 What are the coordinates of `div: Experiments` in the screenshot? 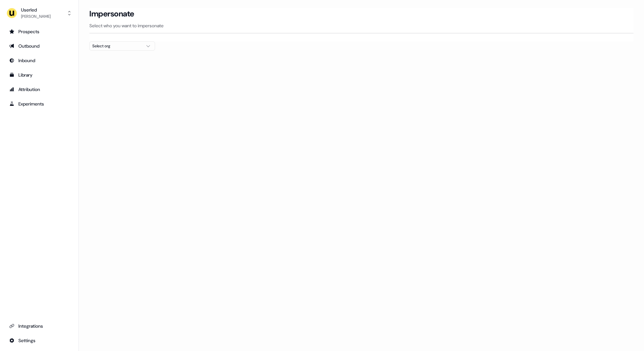 It's located at (39, 104).